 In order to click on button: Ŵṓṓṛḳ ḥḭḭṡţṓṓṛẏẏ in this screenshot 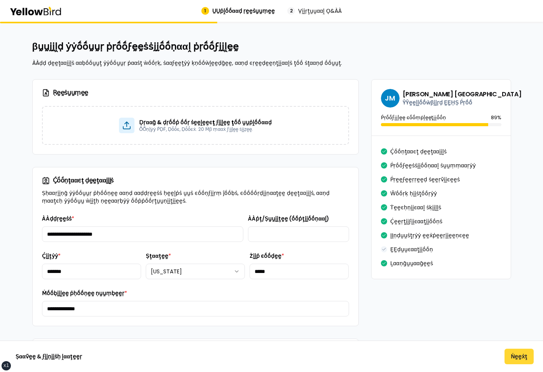, I will do `click(413, 193)`.